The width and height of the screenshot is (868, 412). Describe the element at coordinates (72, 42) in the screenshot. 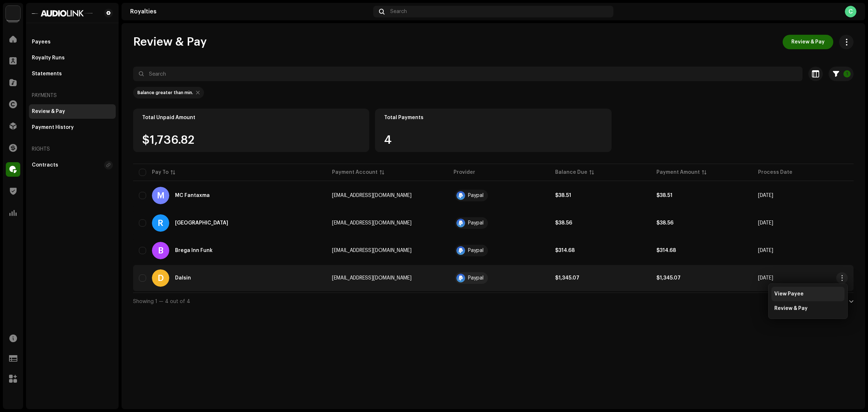

I see `re-m-nav-item: Payees` at that location.